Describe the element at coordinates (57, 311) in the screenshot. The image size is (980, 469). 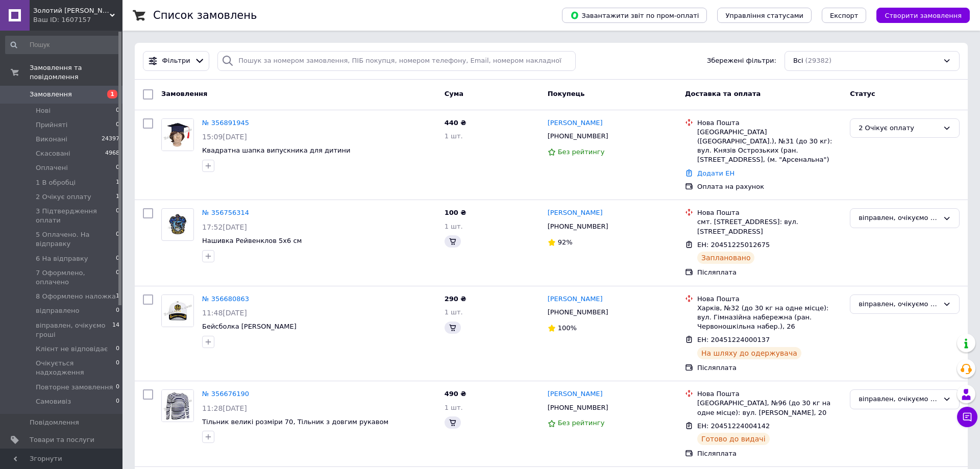
I see `span: відправлено` at that location.